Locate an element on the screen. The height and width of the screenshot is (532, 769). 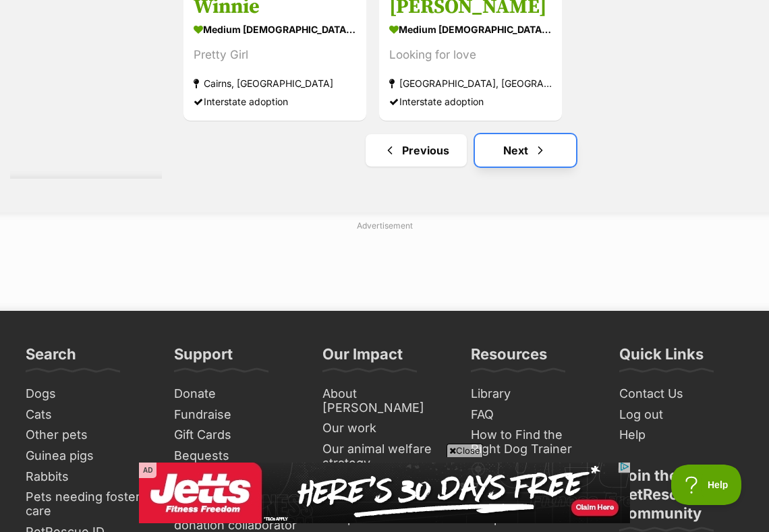
img: qmap is located at coordinates (51, 37).